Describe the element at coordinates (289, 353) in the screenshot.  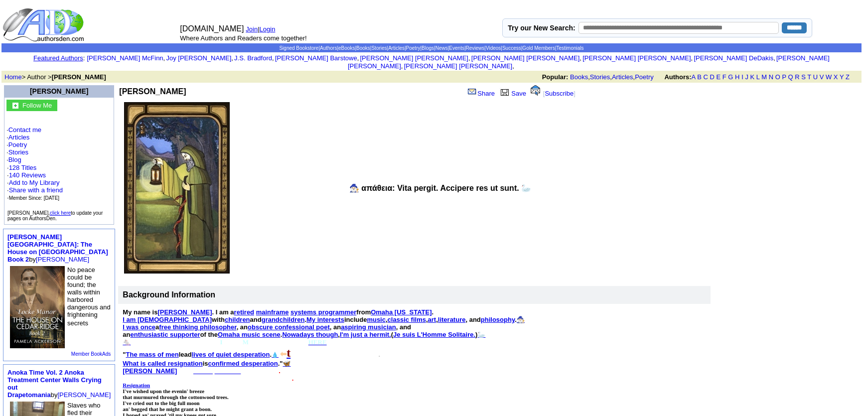
I see `a: t` at that location.